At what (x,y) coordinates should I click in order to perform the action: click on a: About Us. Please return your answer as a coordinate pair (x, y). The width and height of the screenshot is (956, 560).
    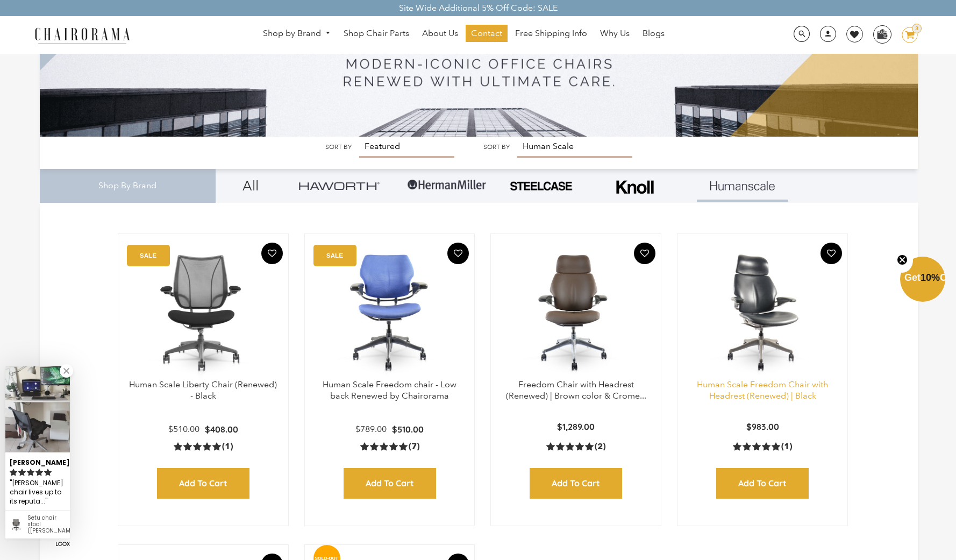
    Looking at the image, I should click on (439, 34).